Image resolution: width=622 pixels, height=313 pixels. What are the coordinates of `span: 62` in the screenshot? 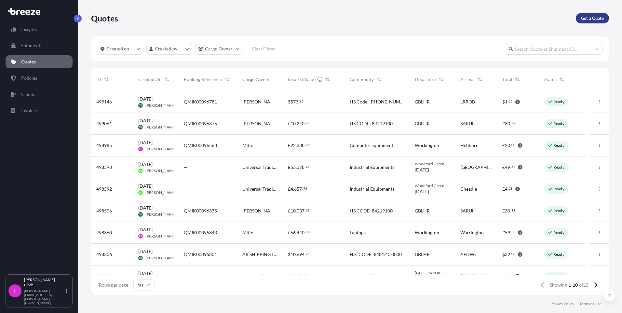 It's located at (513, 166).